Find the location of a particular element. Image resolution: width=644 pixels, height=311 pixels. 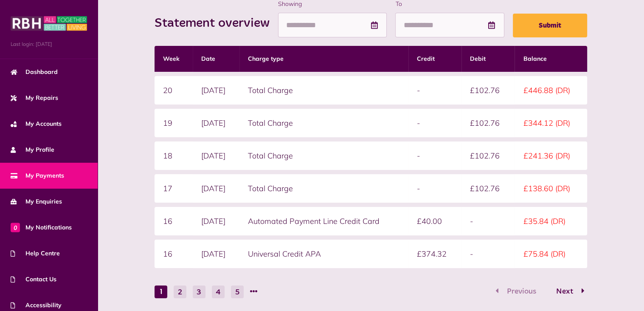

span: My Accounts is located at coordinates (36, 123).